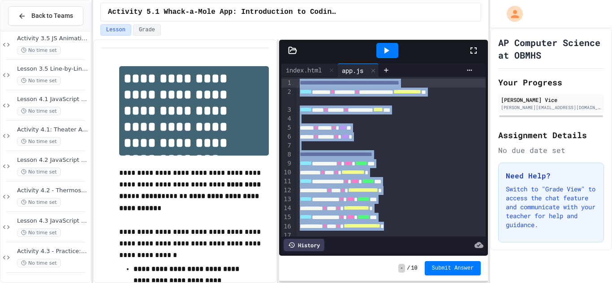  What do you see at coordinates (287, 164) in the screenshot?
I see `div: 9` at bounding box center [287, 164].